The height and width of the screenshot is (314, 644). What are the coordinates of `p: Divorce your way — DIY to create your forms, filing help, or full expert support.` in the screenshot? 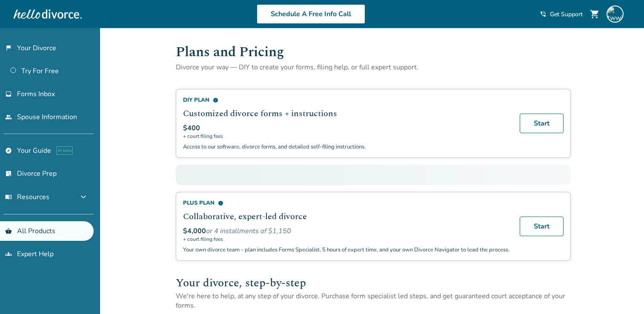 It's located at (373, 67).